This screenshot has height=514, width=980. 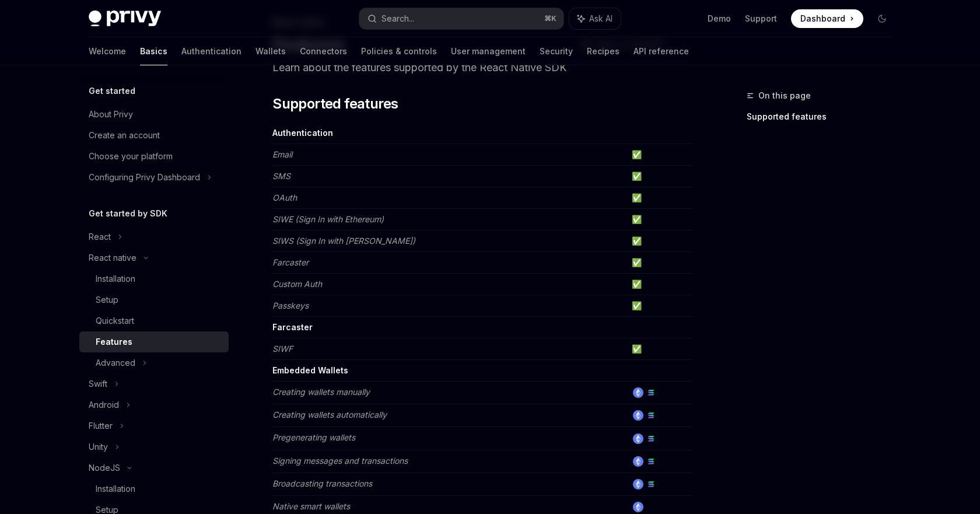 What do you see at coordinates (114, 342) in the screenshot?
I see `div: Features` at bounding box center [114, 342].